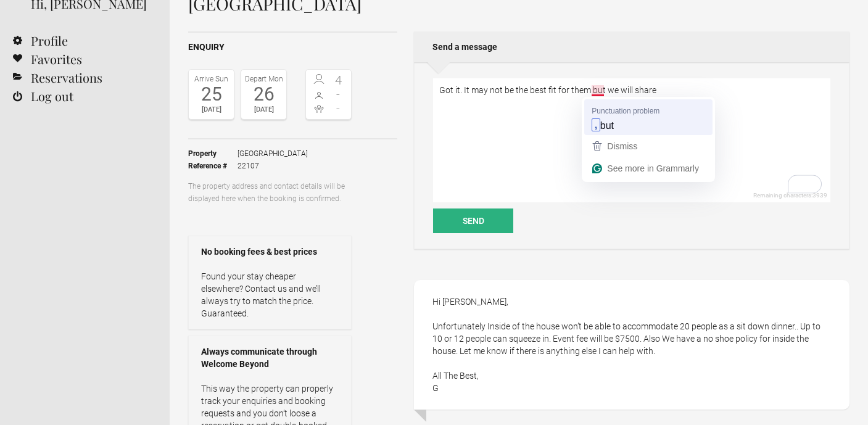 The image size is (868, 425). I want to click on textarea: To enrich screen reader interactions, please activate Accessibility in Grammarly extension settings, so click(632, 140).